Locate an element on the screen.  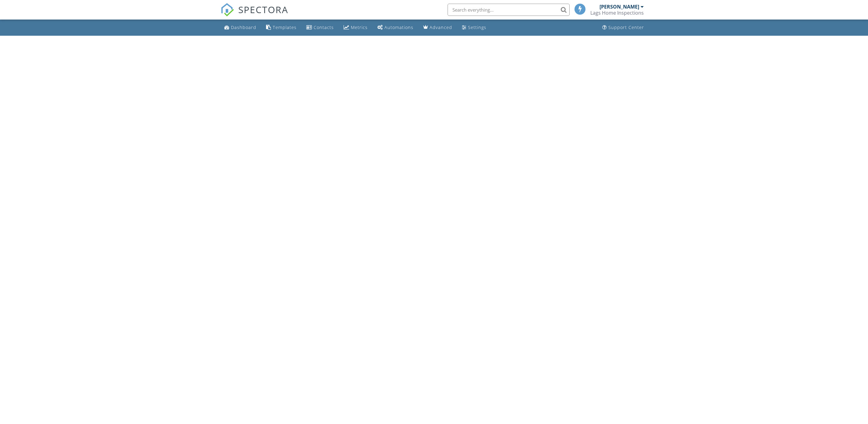
div: Advanced is located at coordinates (441, 27).